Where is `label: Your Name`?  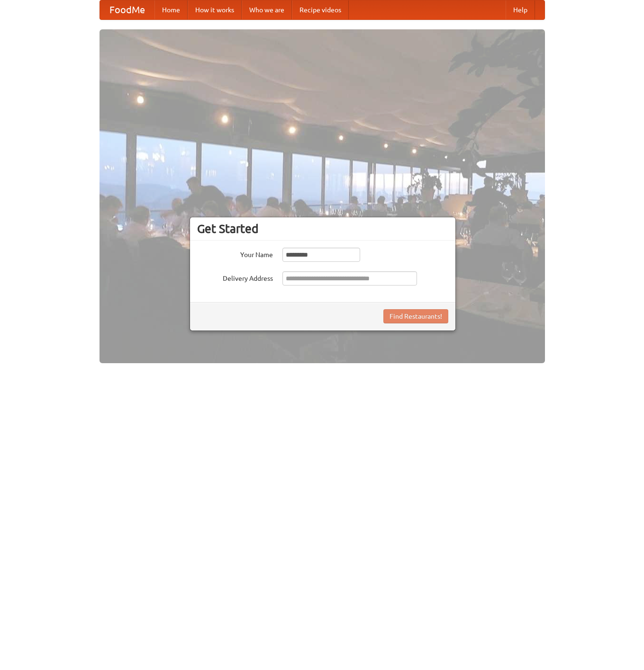
label: Your Name is located at coordinates (235, 254).